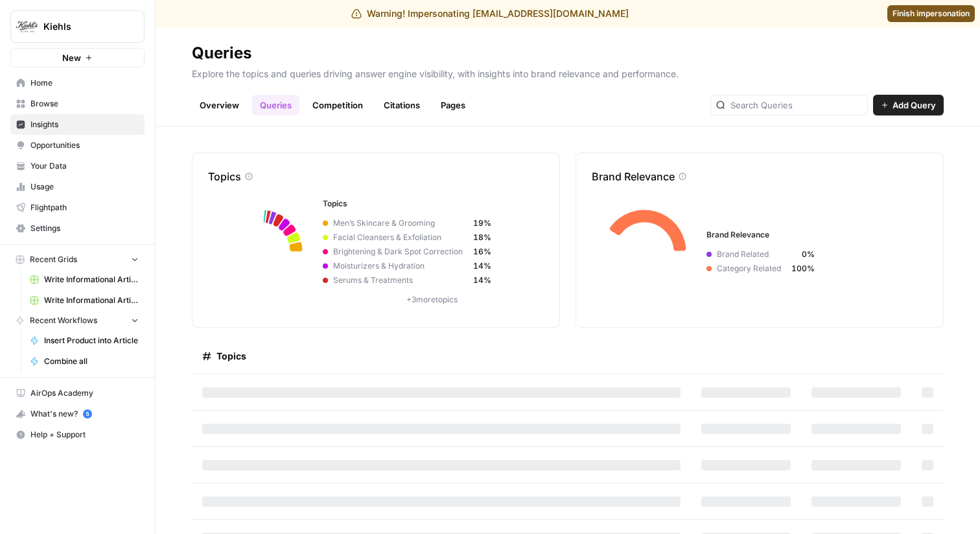  I want to click on a: Citations, so click(402, 105).